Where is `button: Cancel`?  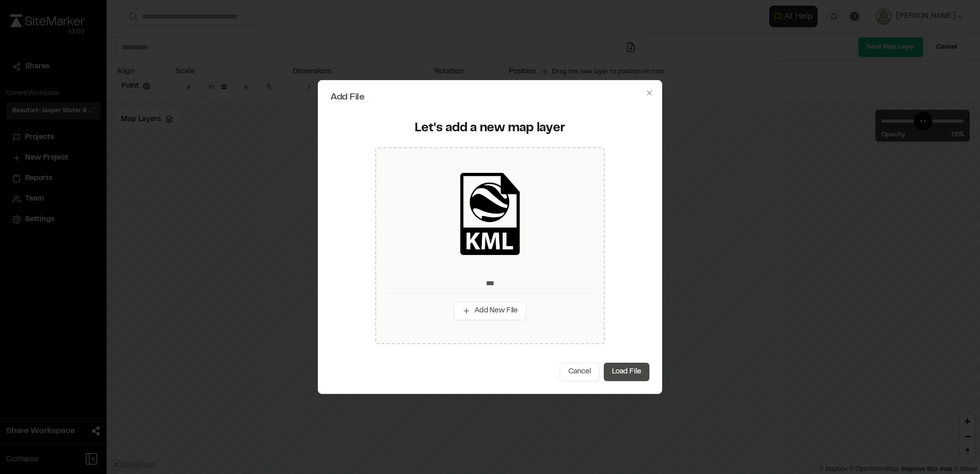 button: Cancel is located at coordinates (580, 372).